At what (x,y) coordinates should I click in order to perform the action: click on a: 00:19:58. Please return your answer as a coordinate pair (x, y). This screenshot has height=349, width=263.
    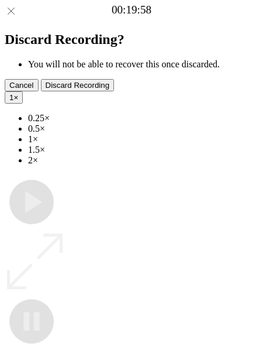
    Looking at the image, I should click on (132, 10).